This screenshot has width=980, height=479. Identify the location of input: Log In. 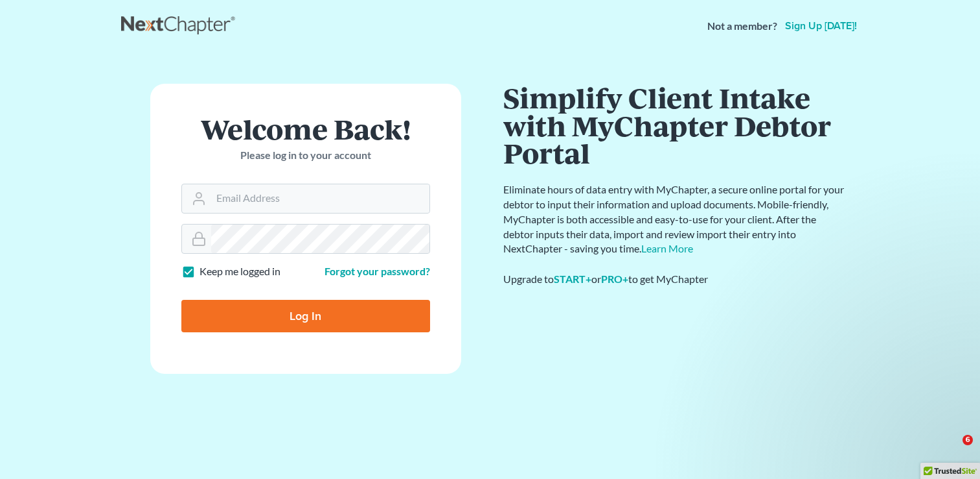
(306, 316).